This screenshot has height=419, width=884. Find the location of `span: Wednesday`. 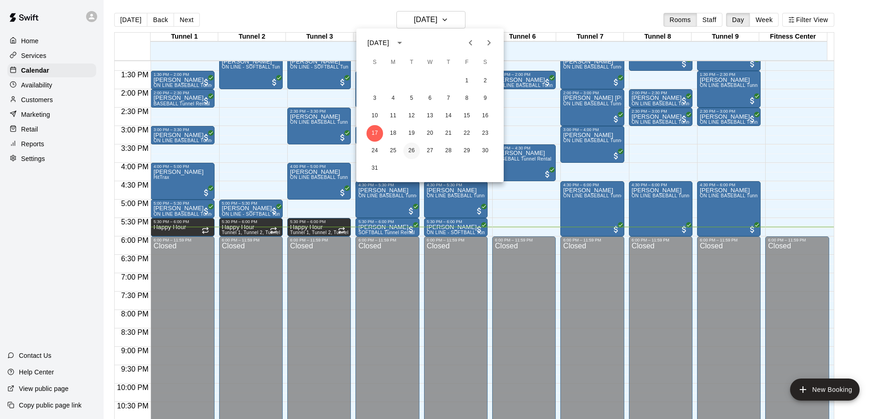

span: Wednesday is located at coordinates (430, 63).